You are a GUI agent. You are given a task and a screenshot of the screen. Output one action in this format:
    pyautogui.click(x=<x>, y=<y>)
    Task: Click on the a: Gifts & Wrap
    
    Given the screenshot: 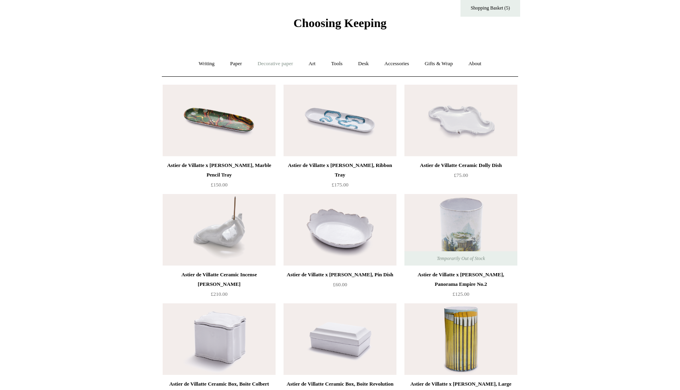 What is the action you would take?
    pyautogui.click(x=438, y=64)
    